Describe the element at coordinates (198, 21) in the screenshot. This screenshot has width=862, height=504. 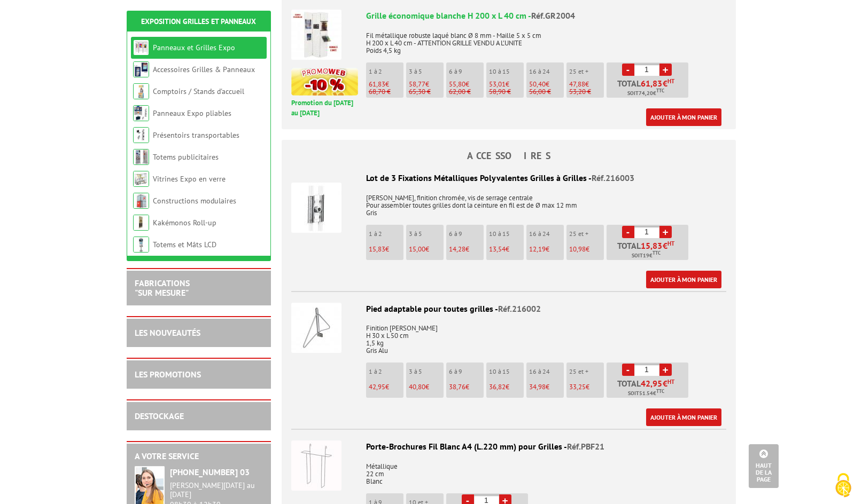
I see `a: Exposition Grilles et Panneaux` at that location.